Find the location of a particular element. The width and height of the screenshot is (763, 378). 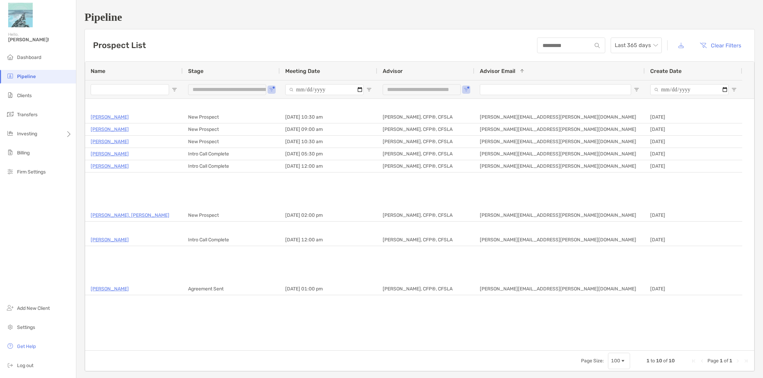

span: Meeting Date is located at coordinates (303, 71).